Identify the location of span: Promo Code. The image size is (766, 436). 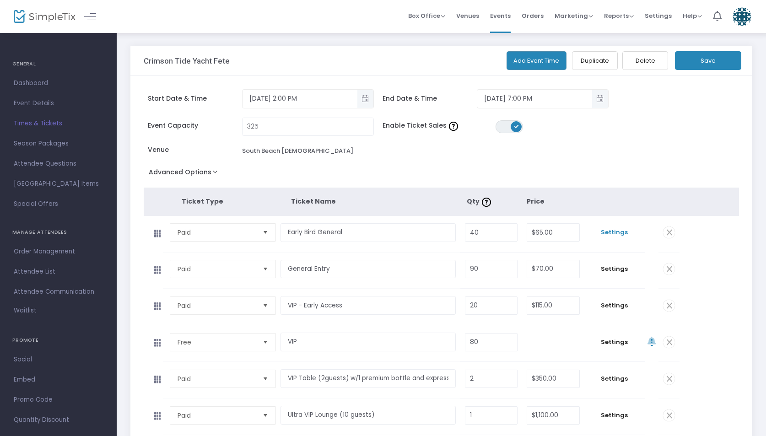
(58, 400).